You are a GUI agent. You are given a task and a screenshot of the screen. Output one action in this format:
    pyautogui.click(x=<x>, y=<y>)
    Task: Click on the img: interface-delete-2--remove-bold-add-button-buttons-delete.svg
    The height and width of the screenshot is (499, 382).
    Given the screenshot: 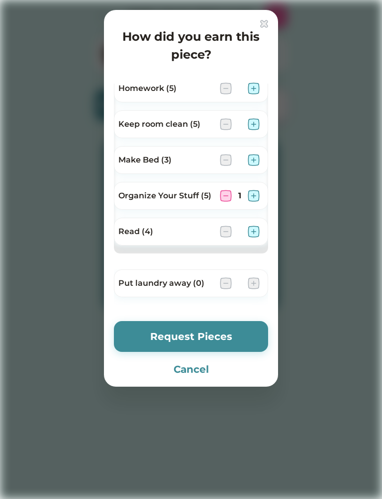 What is the action you would take?
    pyautogui.click(x=264, y=24)
    